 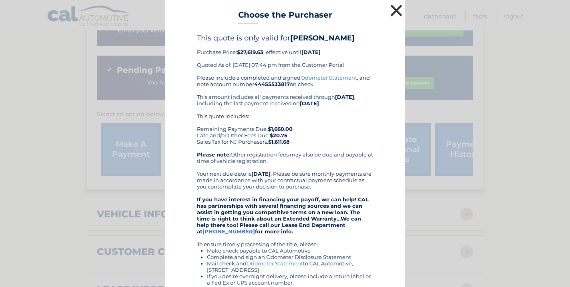 What do you see at coordinates (280, 129) in the screenshot?
I see `b: $1,660.00` at bounding box center [280, 129].